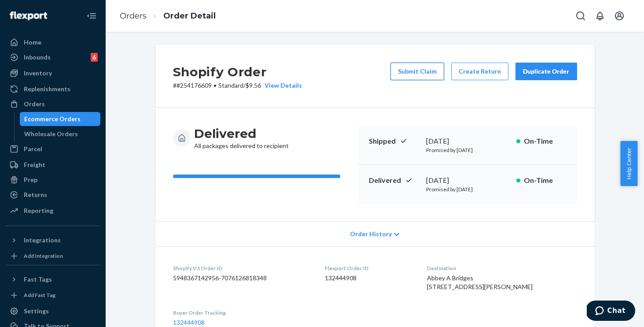 This screenshot has width=644, height=327. Describe the element at coordinates (394, 141) in the screenshot. I see `p: Shipped` at that location.